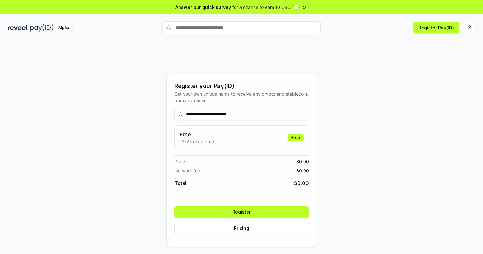 This screenshot has width=483, height=254. What do you see at coordinates (296, 138) in the screenshot?
I see `div: Free` at bounding box center [296, 138].